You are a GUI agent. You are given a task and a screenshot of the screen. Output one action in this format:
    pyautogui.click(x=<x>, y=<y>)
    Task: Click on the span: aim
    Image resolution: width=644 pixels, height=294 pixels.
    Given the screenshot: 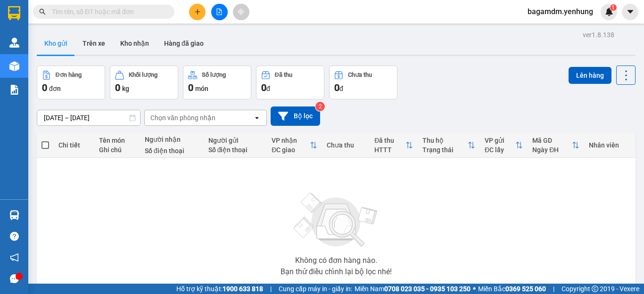 What is the action you would take?
    pyautogui.click(x=241, y=11)
    